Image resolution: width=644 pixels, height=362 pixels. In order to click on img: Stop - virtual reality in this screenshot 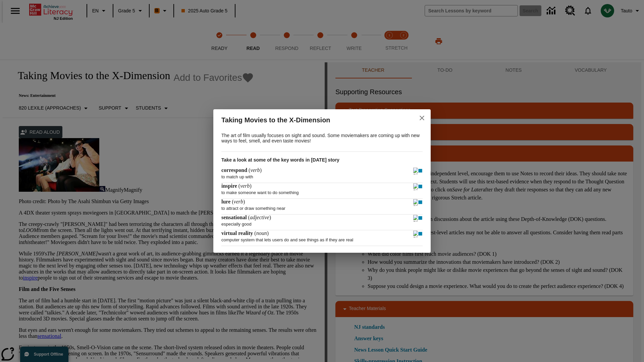, I will do `click(420, 234)`.